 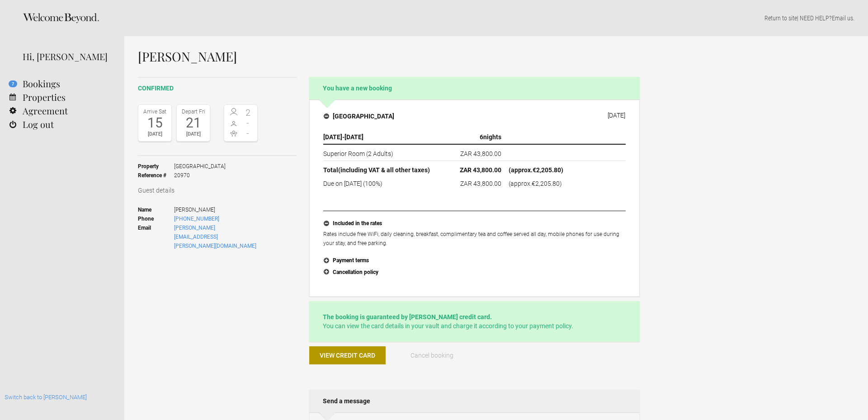 What do you see at coordinates (156, 237) in the screenshot?
I see `strong: Email` at bounding box center [156, 237].